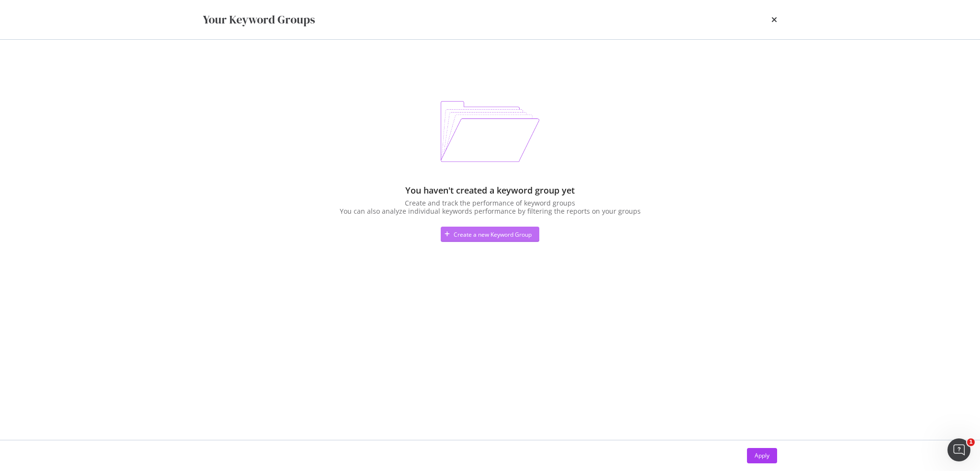 This screenshot has width=980, height=471. I want to click on div: times, so click(774, 20).